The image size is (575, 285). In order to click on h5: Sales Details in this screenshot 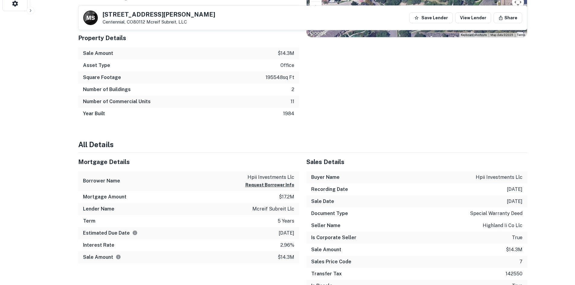, I will do `click(417, 162)`.